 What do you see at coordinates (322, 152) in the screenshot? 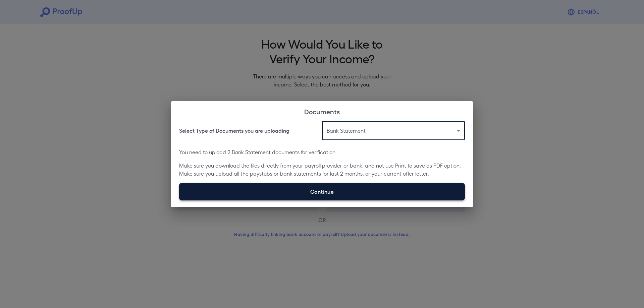
I see `p: You need to upload 2 Bank Statement documents for verification.` at bounding box center [322, 152].